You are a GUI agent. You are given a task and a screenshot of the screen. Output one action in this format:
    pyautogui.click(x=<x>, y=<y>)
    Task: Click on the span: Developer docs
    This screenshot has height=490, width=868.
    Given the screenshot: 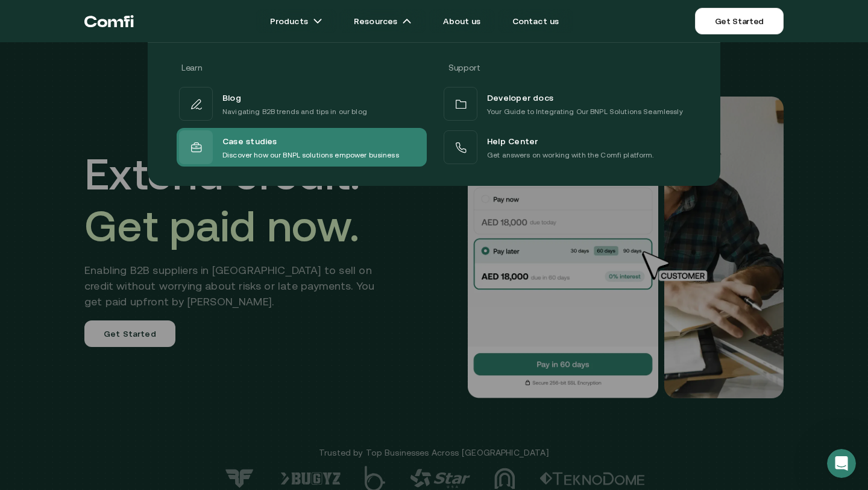 What is the action you would take?
    pyautogui.click(x=520, y=98)
    